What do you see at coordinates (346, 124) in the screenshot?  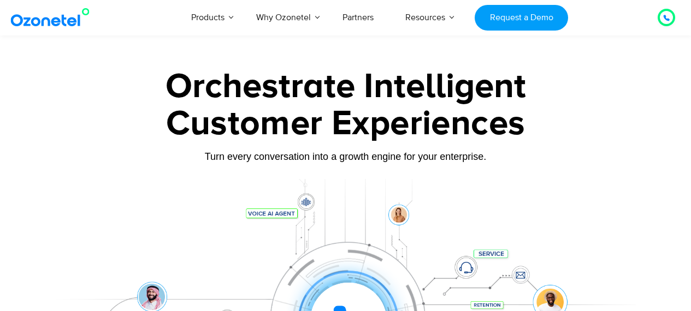 I see `div: Customer Experiences` at bounding box center [346, 124].